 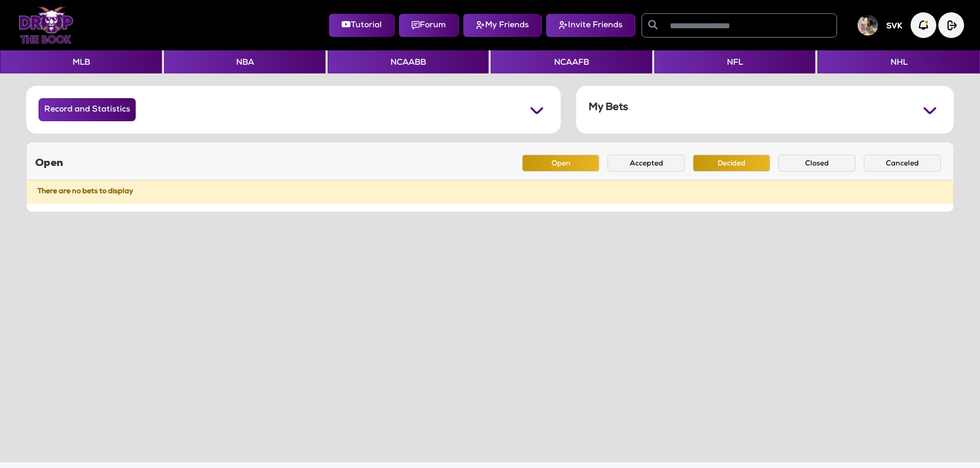 What do you see at coordinates (429, 25) in the screenshot?
I see `button: Forum` at bounding box center [429, 25].